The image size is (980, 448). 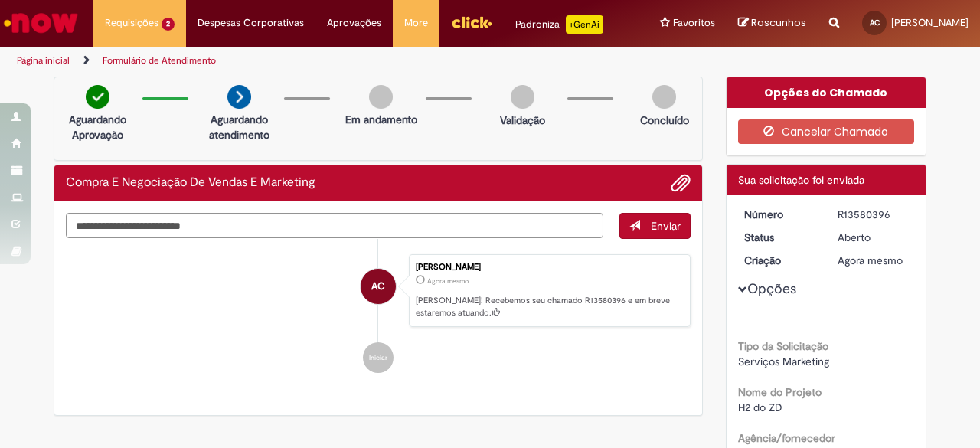 What do you see at coordinates (131, 23) in the screenshot?
I see `span: Requisições` at bounding box center [131, 23].